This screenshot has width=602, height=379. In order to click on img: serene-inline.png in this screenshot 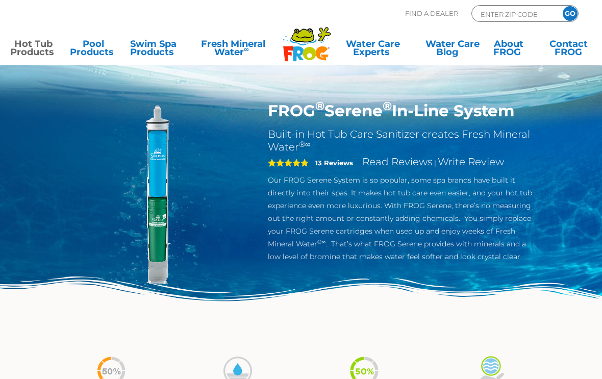, I will do `click(158, 196)`.